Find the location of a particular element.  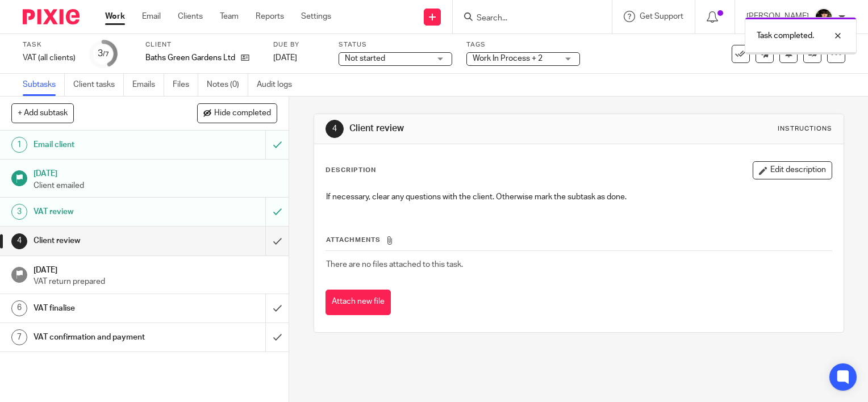

div: 1 is located at coordinates (20, 144).